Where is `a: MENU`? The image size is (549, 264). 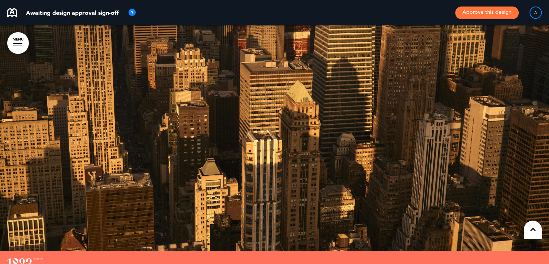
a: MENU is located at coordinates (18, 43).